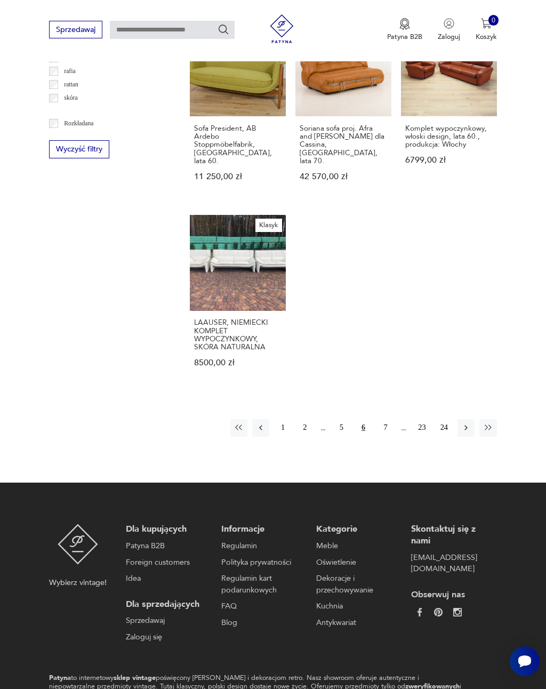 This screenshot has height=689, width=546. What do you see at coordinates (283, 428) in the screenshot?
I see `button: 1` at bounding box center [283, 428].